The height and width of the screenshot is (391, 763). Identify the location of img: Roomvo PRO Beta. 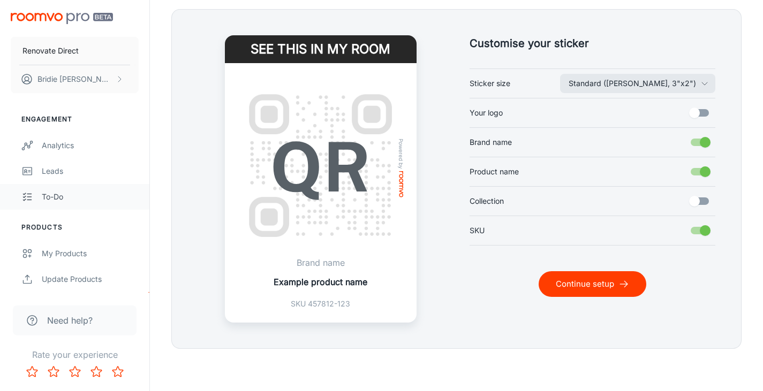
(62, 18).